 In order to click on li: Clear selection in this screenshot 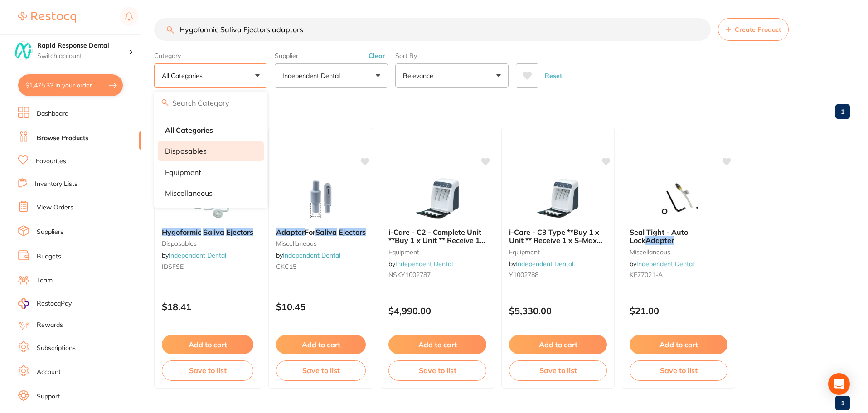, I will do `click(211, 130)`.